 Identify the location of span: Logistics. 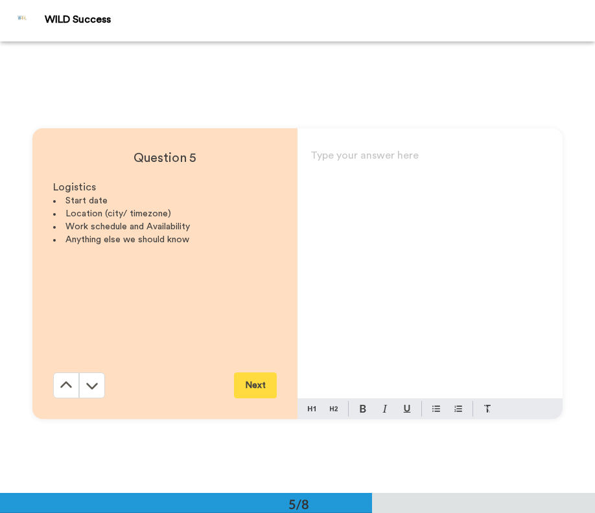
(75, 187).